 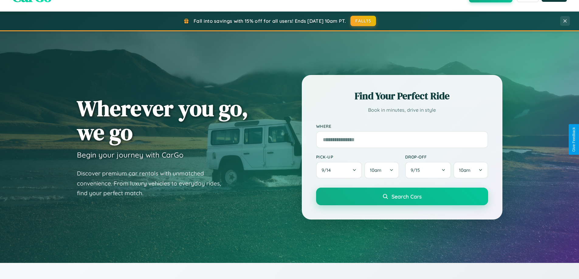 What do you see at coordinates (327, 170) in the screenshot?
I see `span: 9 / 14` at bounding box center [327, 170].